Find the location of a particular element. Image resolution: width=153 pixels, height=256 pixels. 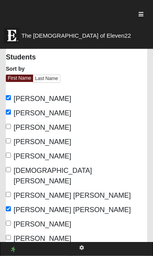

h4: Students is located at coordinates (76, 58).